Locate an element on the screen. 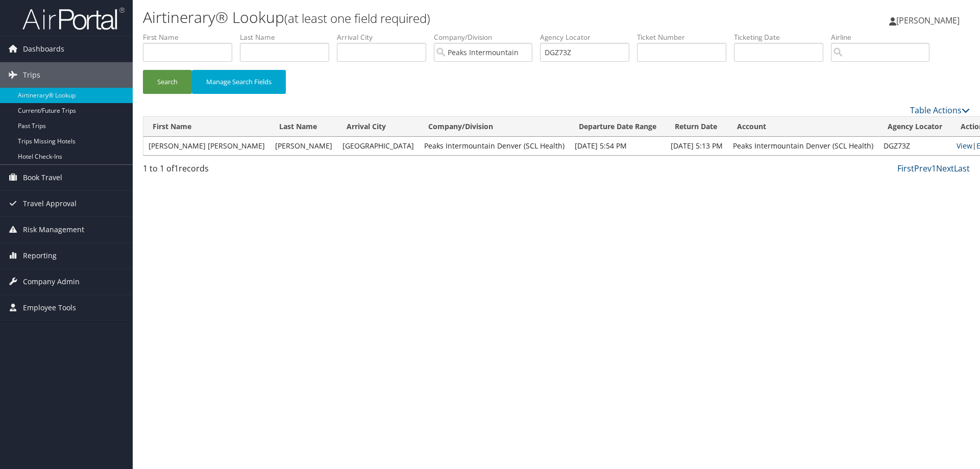  h1: Airtinerary® Lookup is located at coordinates (419, 17).